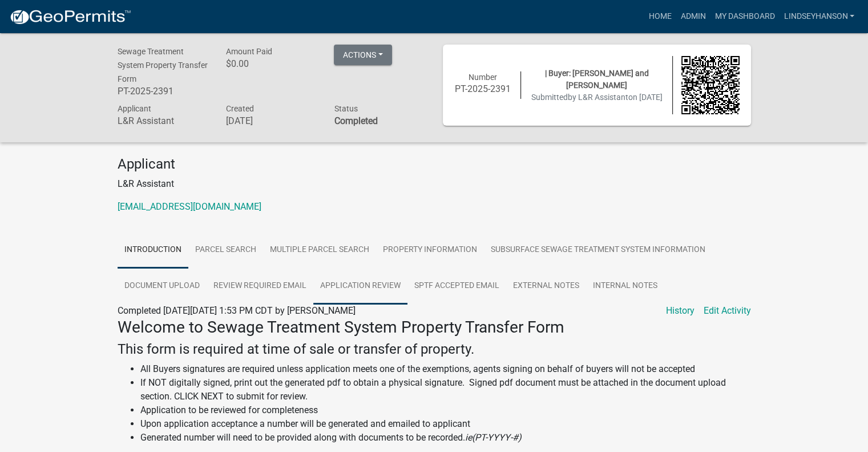 This screenshot has width=868, height=452. I want to click on a: Property Information, so click(430, 250).